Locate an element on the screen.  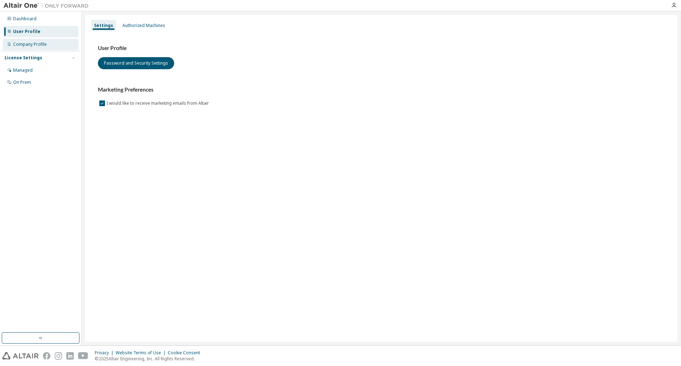
h3: User Profile is located at coordinates (381, 48).